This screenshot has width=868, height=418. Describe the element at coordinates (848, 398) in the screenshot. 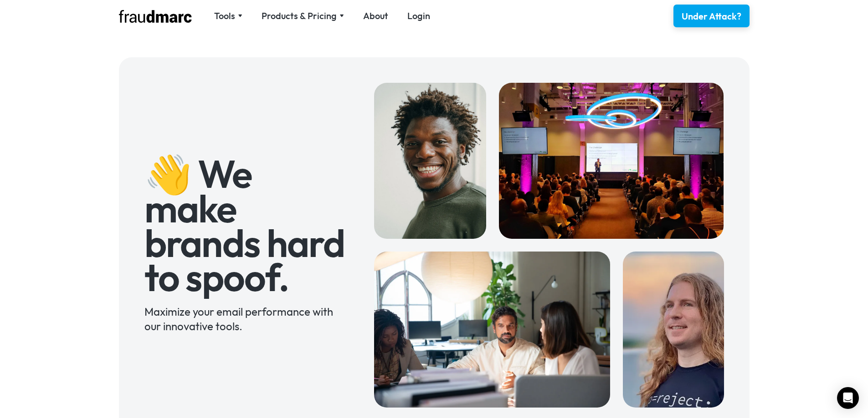

I see `div: Open Intercom Messenger` at that location.